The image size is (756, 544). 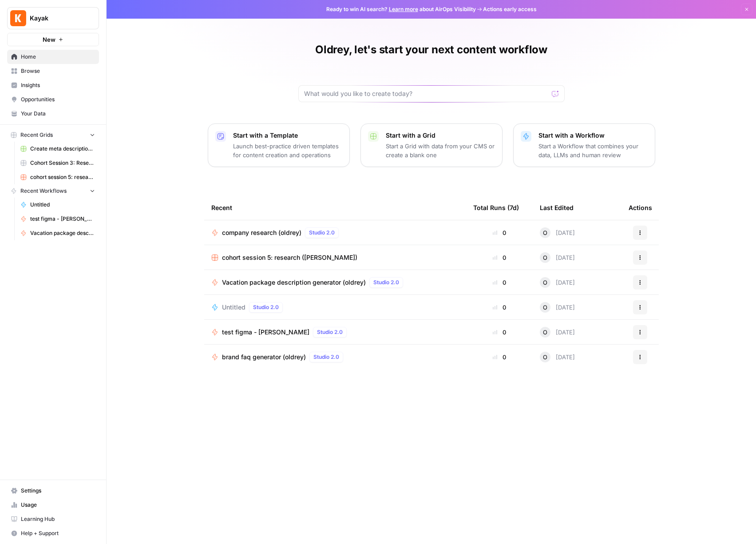 What do you see at coordinates (53, 135) in the screenshot?
I see `button: Recent Grids` at bounding box center [53, 135].